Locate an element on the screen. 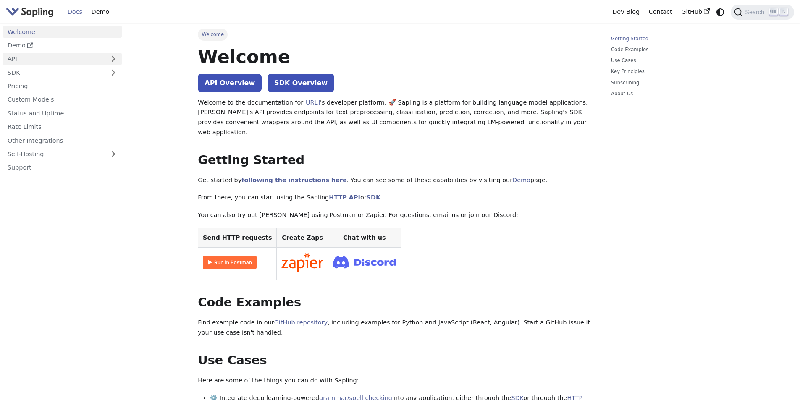 The width and height of the screenshot is (800, 400). p: From there, you can start using the Sapling or . is located at coordinates (395, 198).